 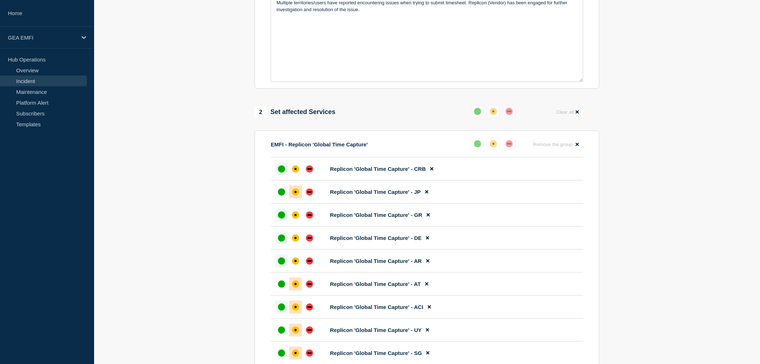 I want to click on span: Remove the group, so click(x=553, y=144).